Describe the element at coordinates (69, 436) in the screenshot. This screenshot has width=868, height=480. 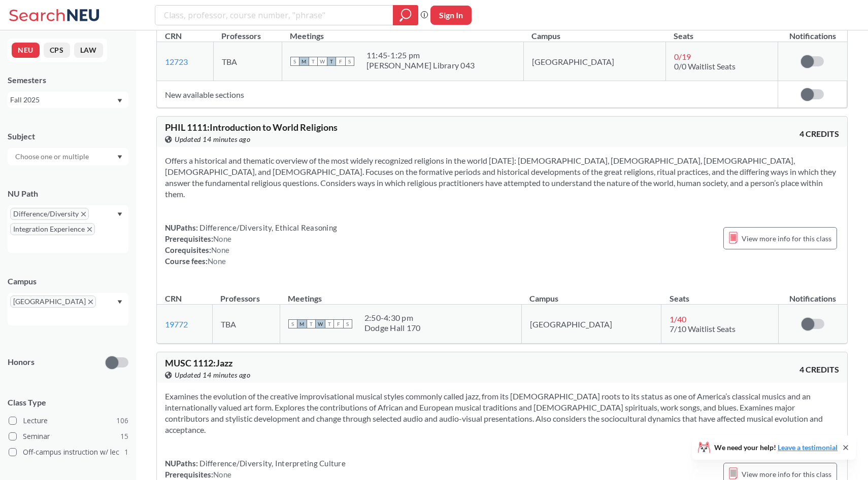
I see `label: Seminar` at that location.